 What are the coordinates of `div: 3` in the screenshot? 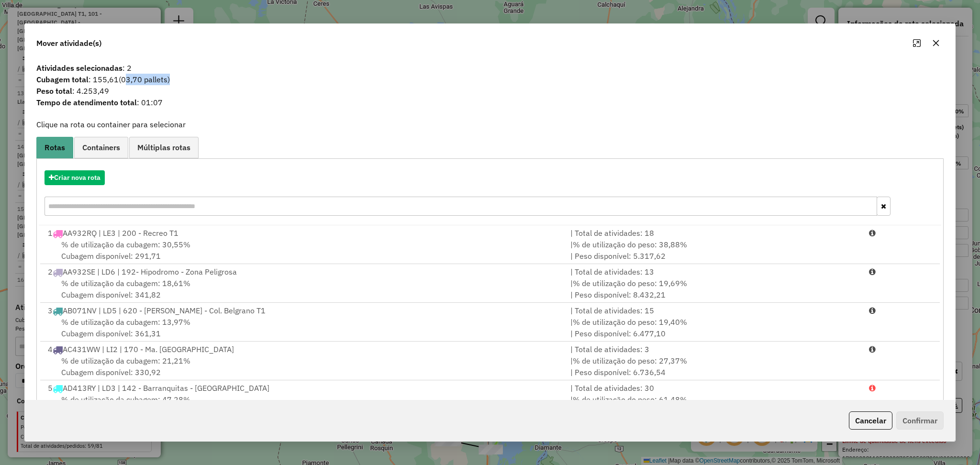 It's located at (303, 310).